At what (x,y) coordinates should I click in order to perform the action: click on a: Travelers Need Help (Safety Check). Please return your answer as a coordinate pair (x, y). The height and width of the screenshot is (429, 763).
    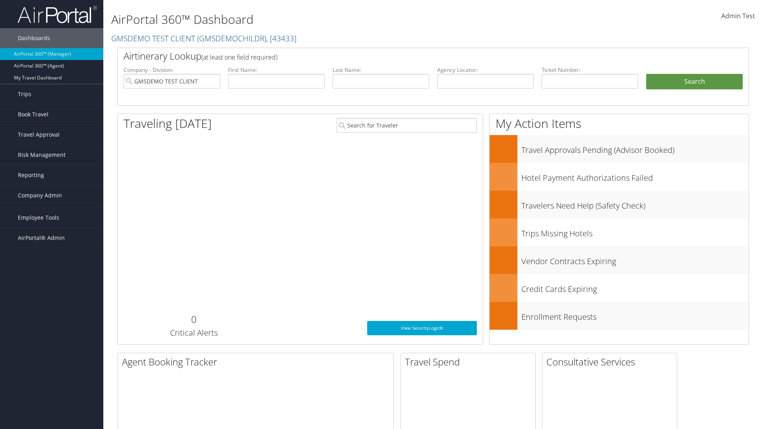
    Looking at the image, I should click on (619, 205).